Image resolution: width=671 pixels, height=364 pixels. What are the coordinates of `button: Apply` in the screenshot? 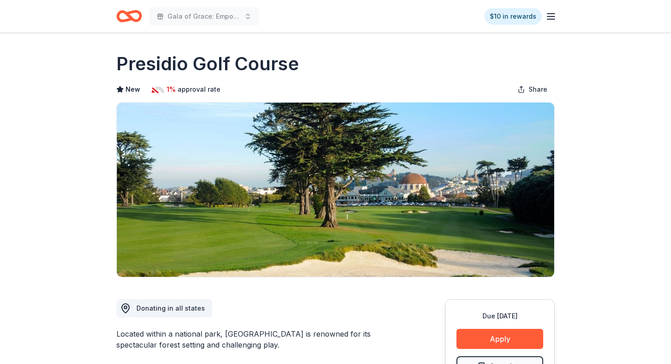 It's located at (500, 339).